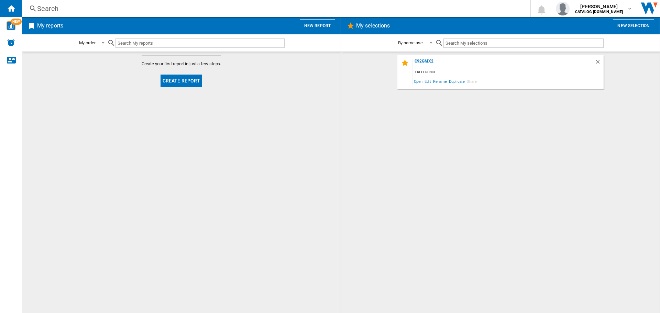 The height and width of the screenshot is (313, 660). I want to click on input: Search My selections, so click(523, 43).